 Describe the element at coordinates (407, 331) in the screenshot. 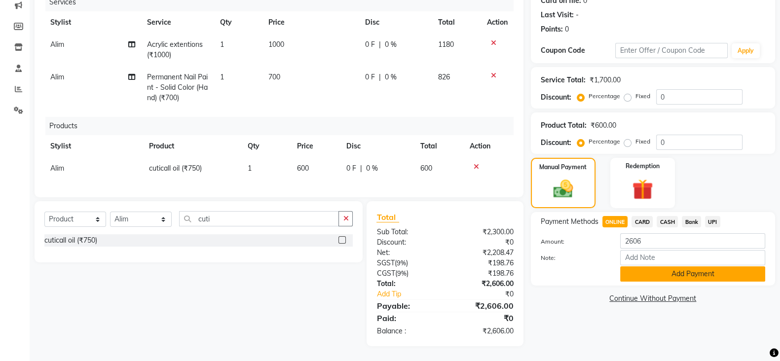

I see `div: Balance :` at that location.